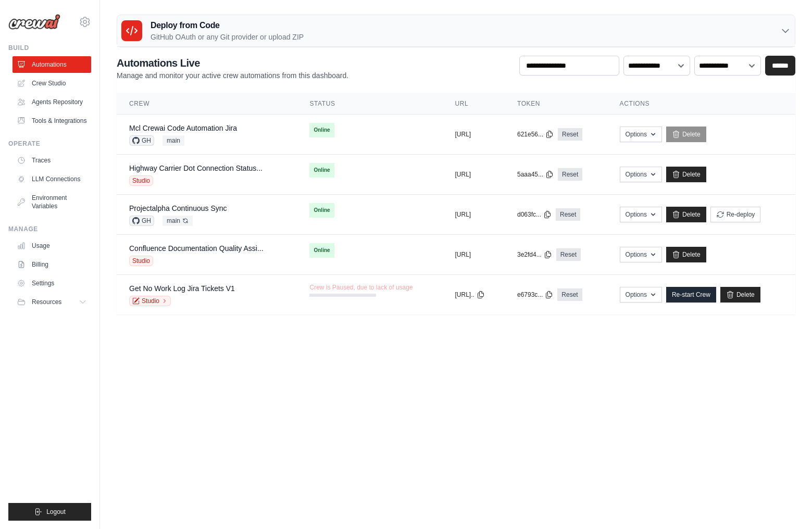 This screenshot has width=812, height=529. I want to click on h2: Automations Live, so click(232, 63).